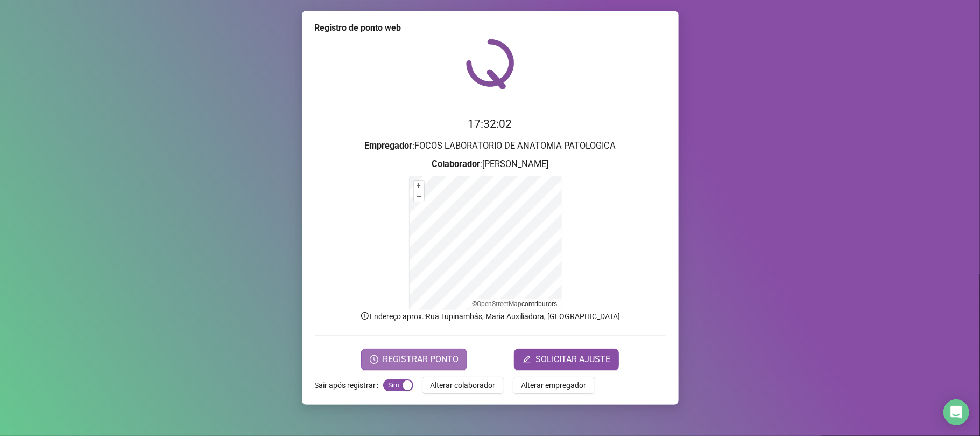 This screenshot has height=436, width=980. Describe the element at coordinates (527, 359) in the screenshot. I see `span: edit` at that location.